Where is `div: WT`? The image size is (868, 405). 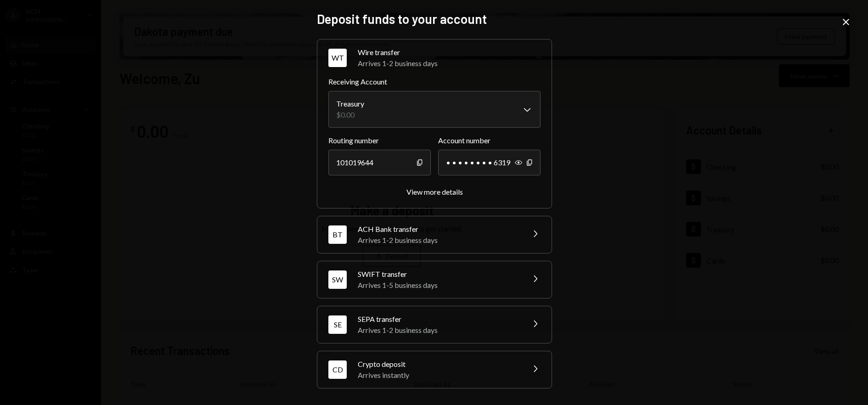 div: WT is located at coordinates (337, 58).